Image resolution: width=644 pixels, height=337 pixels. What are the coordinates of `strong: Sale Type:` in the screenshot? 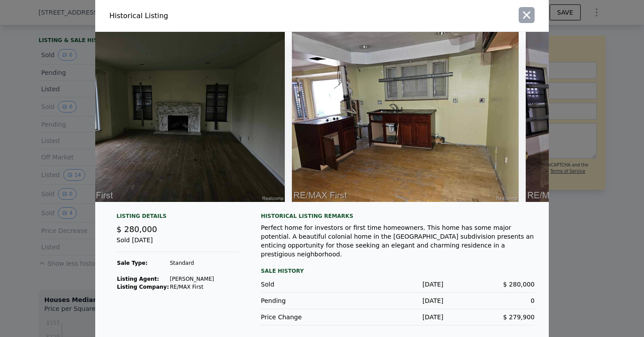 It's located at (132, 263).